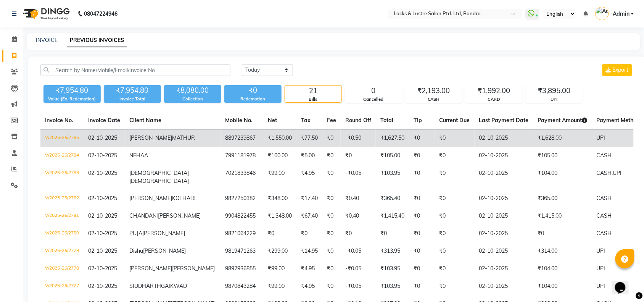  What do you see at coordinates (145, 120) in the screenshot?
I see `span: Client Name` at bounding box center [145, 120].